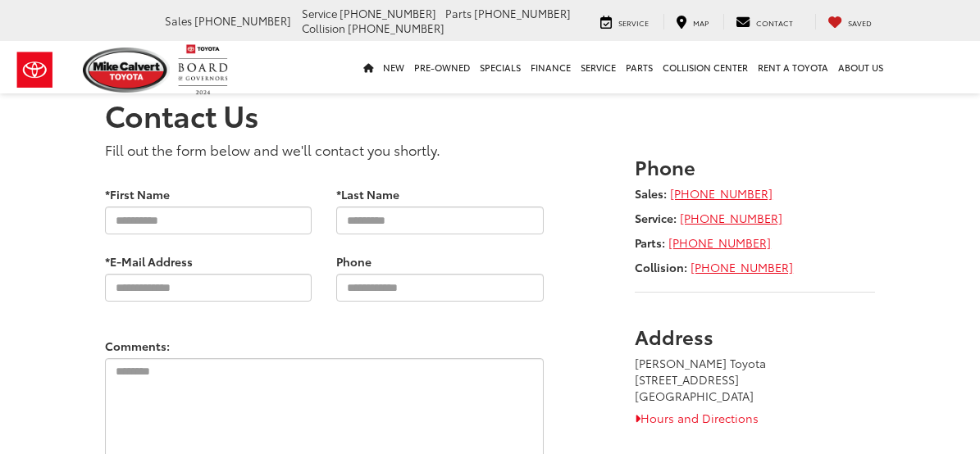  Describe the element at coordinates (137, 346) in the screenshot. I see `label: Comments:` at that location.